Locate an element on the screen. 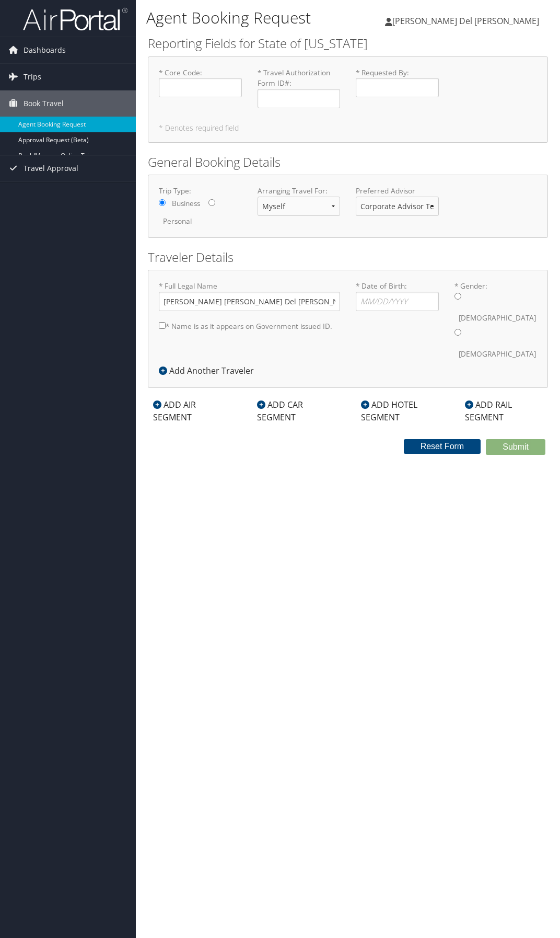  input: * Date of Birth: is located at coordinates (397, 301).